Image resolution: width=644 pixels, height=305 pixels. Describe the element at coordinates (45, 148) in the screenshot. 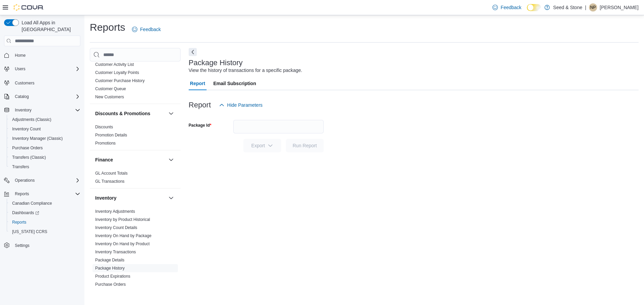

I see `button: Purchase Orders` at that location.